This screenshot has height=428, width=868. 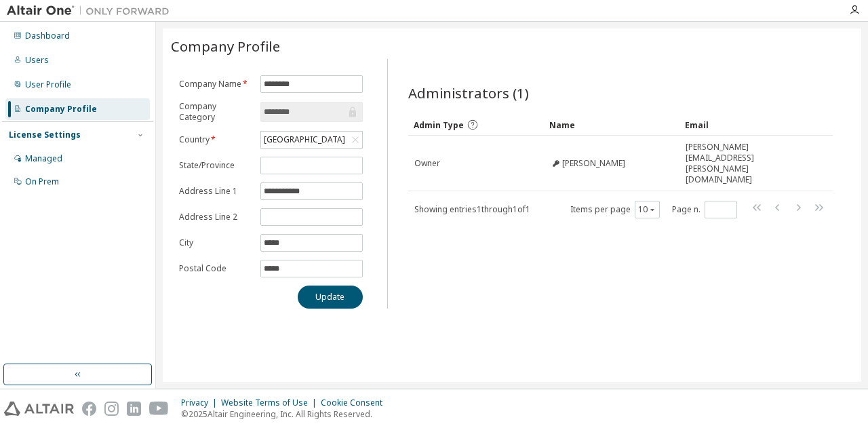 I want to click on div: Dashboard, so click(x=47, y=36).